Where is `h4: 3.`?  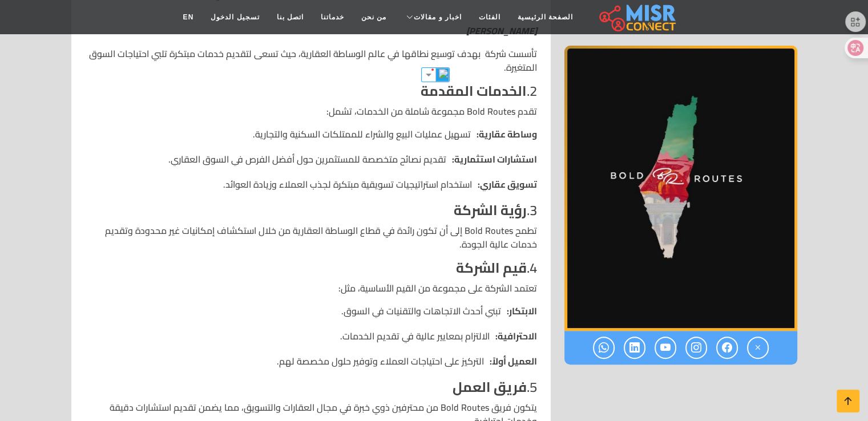
h4: 3. is located at coordinates (311, 210).